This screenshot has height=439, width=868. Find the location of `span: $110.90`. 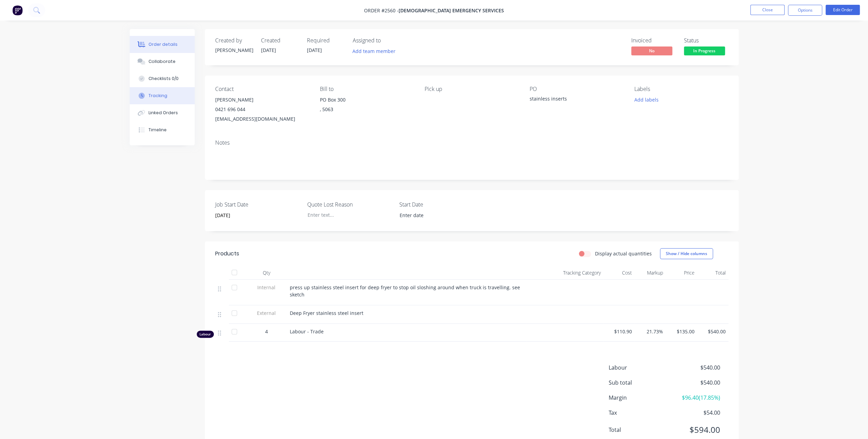

span: $110.90 is located at coordinates (619, 331).